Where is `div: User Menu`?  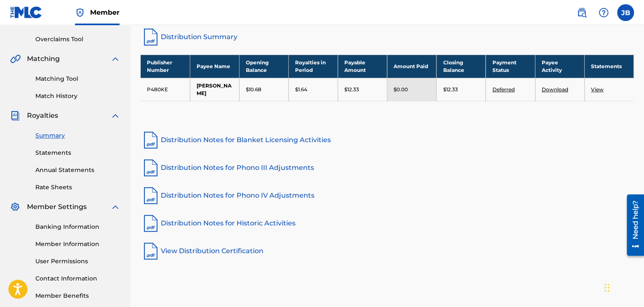
div: User Menu is located at coordinates (625, 12).